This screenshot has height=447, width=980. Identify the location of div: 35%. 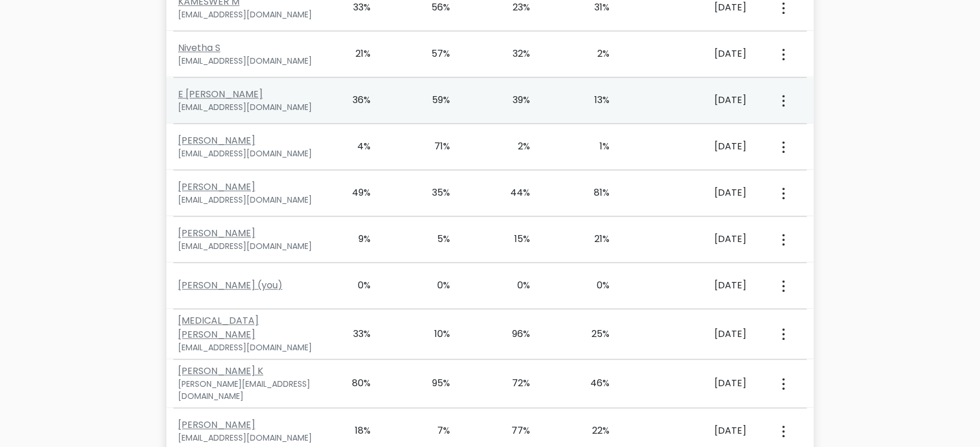
(434, 193).